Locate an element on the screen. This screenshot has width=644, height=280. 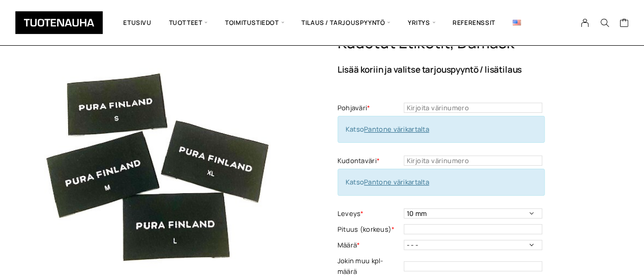
span: Tuotteet is located at coordinates (188, 23).